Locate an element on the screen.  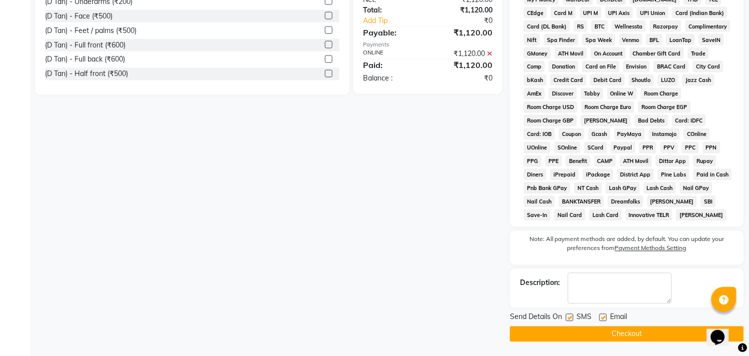
span: NT Cash is located at coordinates (588, 188).